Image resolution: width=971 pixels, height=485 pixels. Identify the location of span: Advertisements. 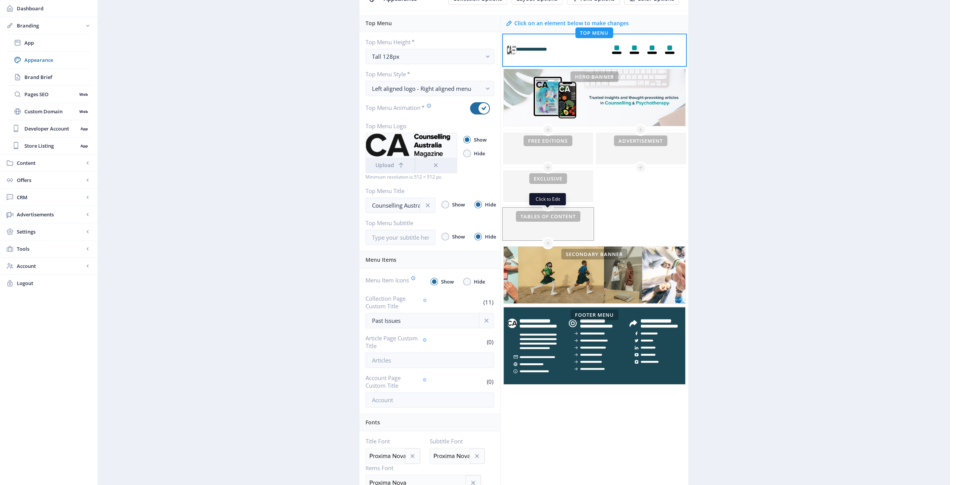
(50, 214).